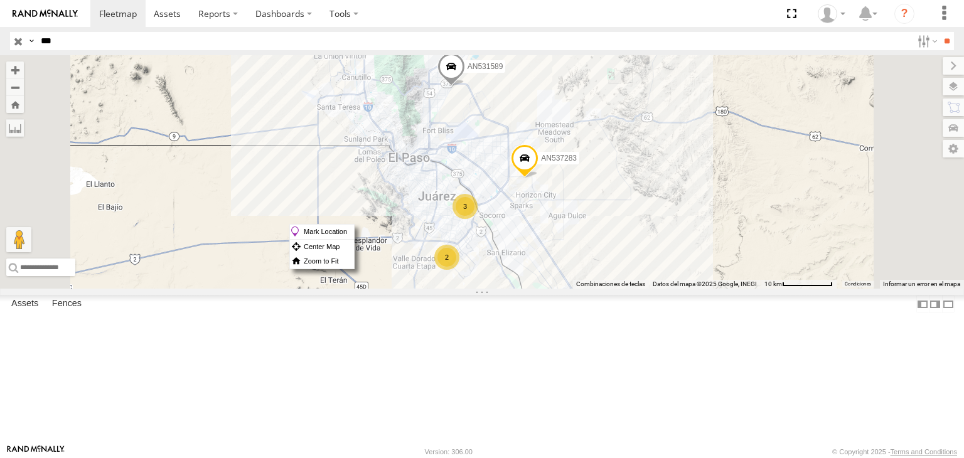 The height and width of the screenshot is (458, 964). What do you see at coordinates (924, 452) in the screenshot?
I see `a: Terms and Conditions` at bounding box center [924, 452].